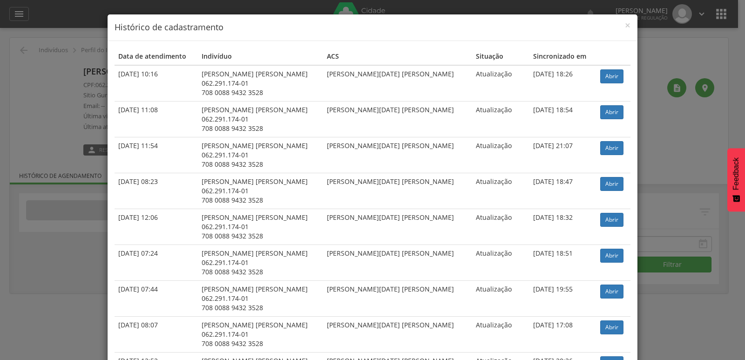  I want to click on th: ACS, so click(397, 56).